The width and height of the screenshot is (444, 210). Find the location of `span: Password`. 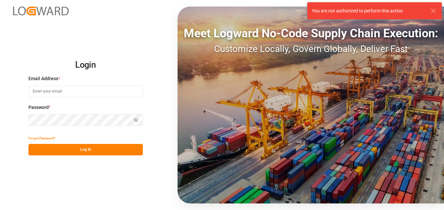

span: Password is located at coordinates (39, 107).